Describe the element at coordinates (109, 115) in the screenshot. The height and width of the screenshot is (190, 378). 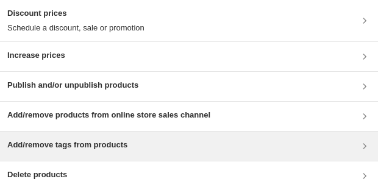
I see `h3: Add/remove products from online store sales channel` at that location.